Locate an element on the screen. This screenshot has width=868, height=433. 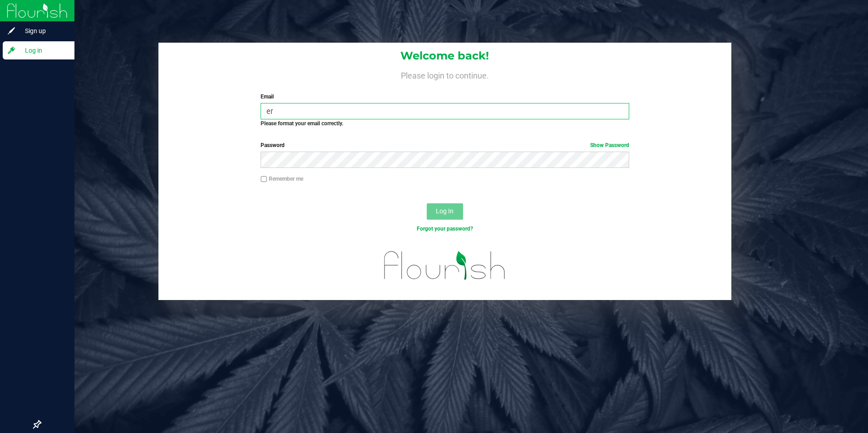
label: Email is located at coordinates (444, 97).